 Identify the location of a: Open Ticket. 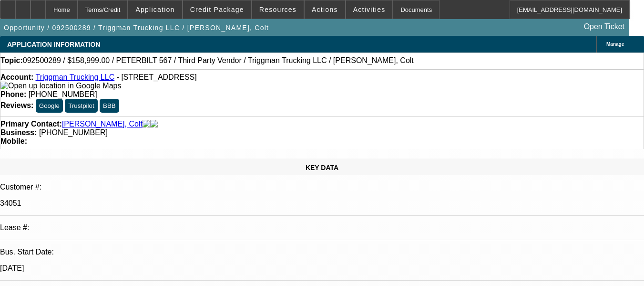
(604, 27).